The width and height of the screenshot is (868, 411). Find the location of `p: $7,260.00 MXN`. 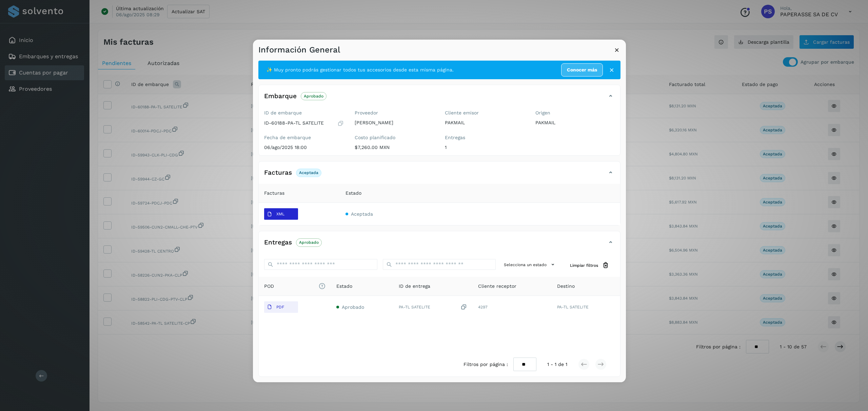

p: $7,260.00 MXN is located at coordinates (394, 147).